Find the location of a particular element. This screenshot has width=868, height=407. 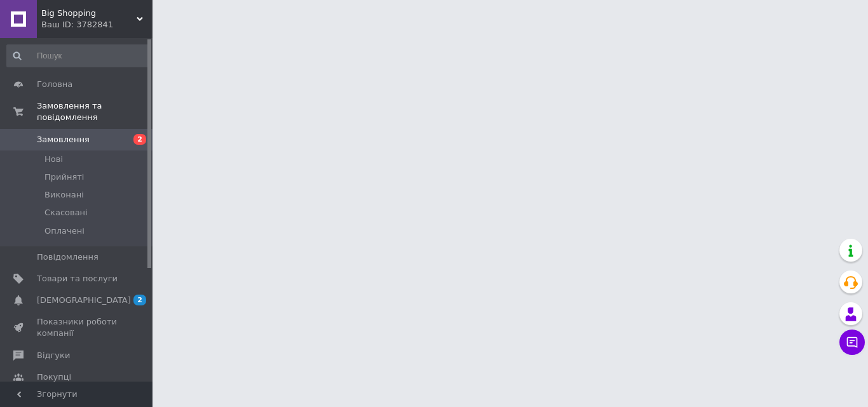

span: Показники роботи компанії is located at coordinates (77, 328).